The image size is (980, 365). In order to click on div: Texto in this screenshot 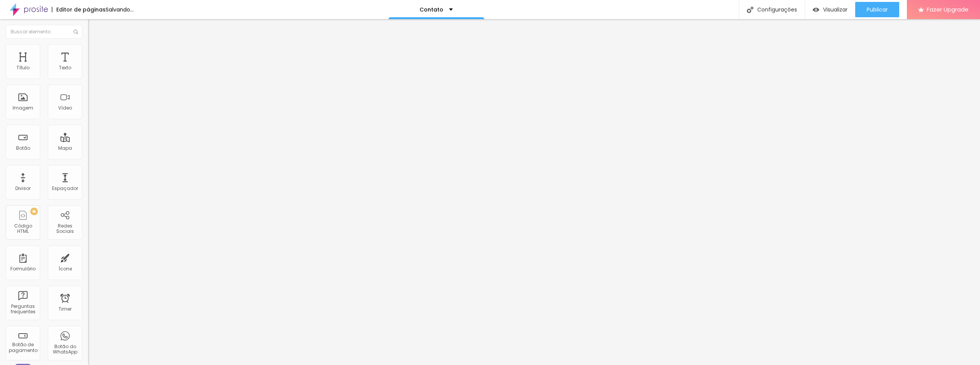, I will do `click(65, 68)`.